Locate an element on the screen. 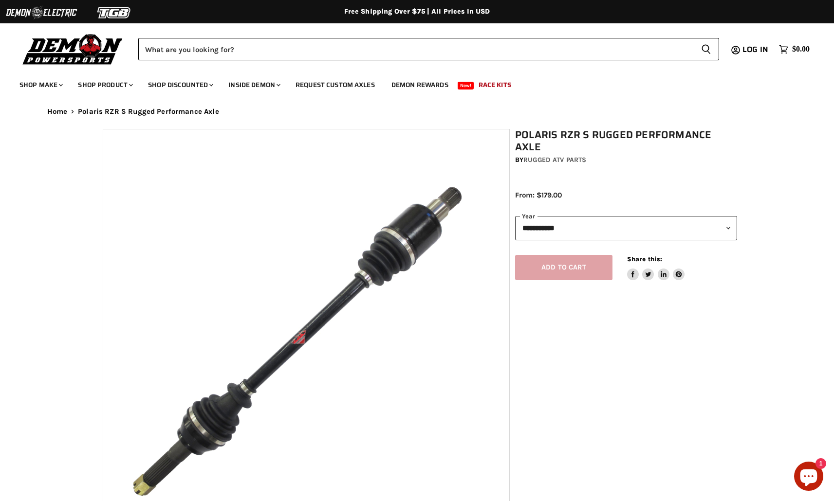 The height and width of the screenshot is (501, 834). inbox-online-store-chat: Shopify online store chat is located at coordinates (809, 478).